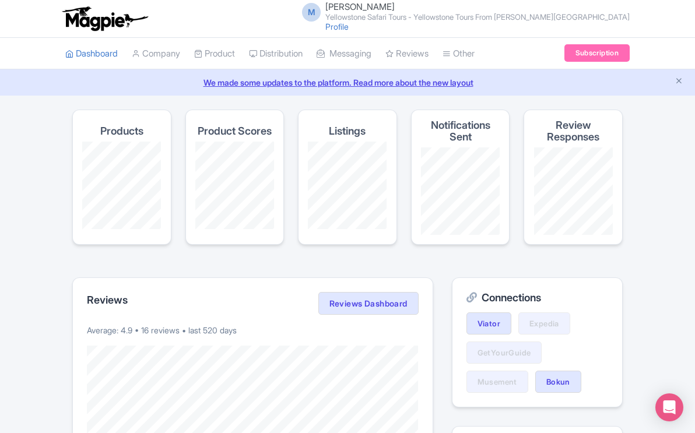 Image resolution: width=695 pixels, height=433 pixels. Describe the element at coordinates (669, 407) in the screenshot. I see `div: Open Intercom Messenger` at that location.